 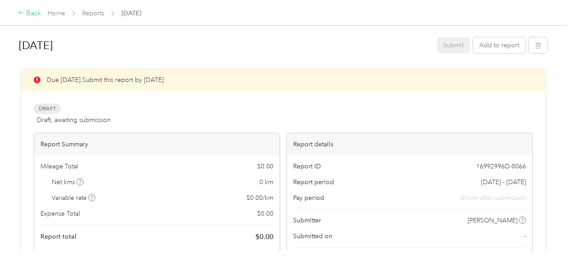 What do you see at coordinates (501, 166) in the screenshot?
I see `span: 16992996D-0066` at bounding box center [501, 166].